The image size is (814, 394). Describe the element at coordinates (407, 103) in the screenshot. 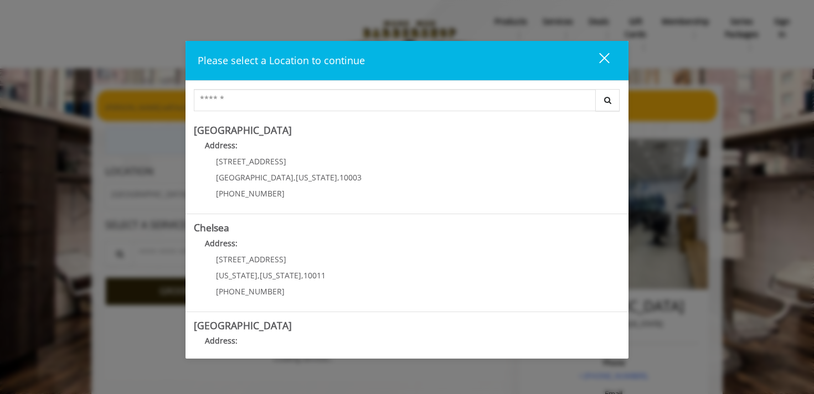

I see `div: Center Select` at that location.